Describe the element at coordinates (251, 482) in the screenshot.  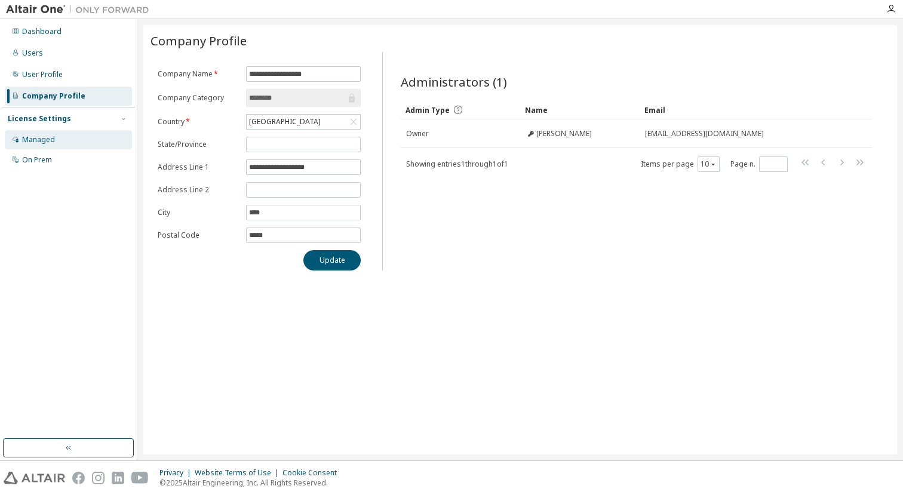
I see `p: © 2025 Altair Engineering, Inc. All Rights Reserved.` at that location.